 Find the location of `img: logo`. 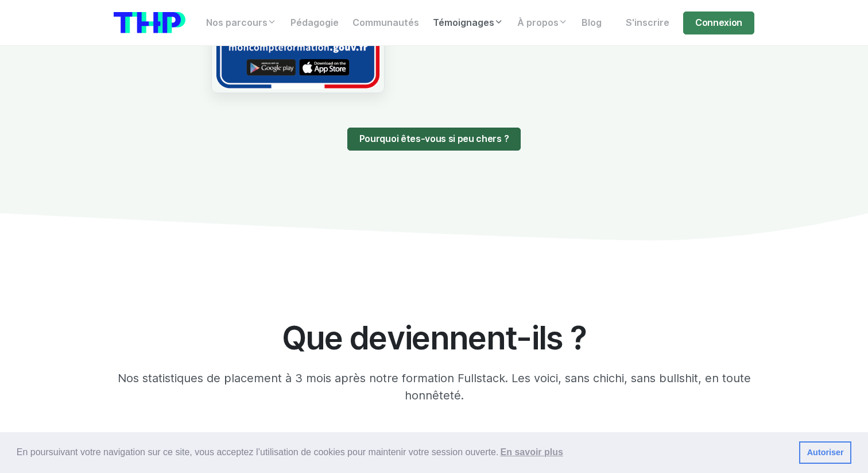

img: logo is located at coordinates (149, 23).